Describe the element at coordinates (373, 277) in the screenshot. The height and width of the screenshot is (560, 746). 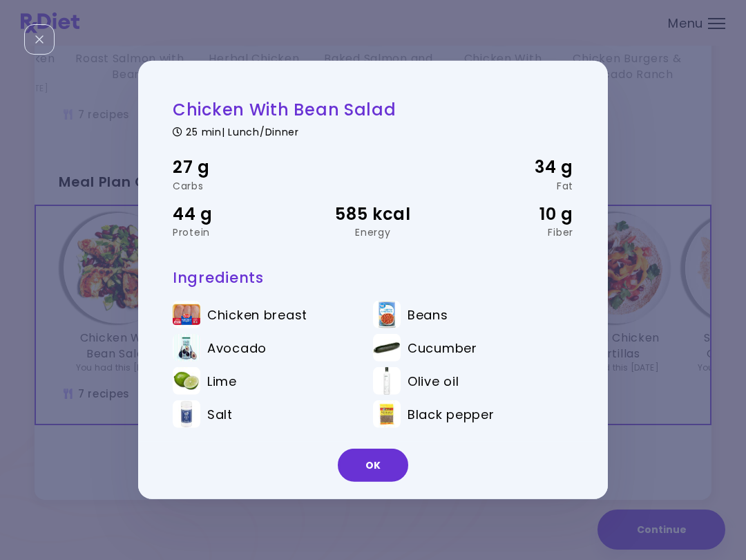
I see `h3: Ingredients` at that location.